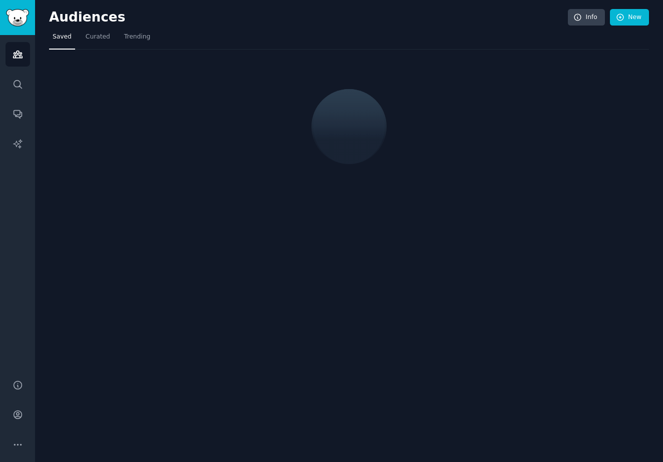  Describe the element at coordinates (308, 18) in the screenshot. I see `h2: Audiences` at that location.